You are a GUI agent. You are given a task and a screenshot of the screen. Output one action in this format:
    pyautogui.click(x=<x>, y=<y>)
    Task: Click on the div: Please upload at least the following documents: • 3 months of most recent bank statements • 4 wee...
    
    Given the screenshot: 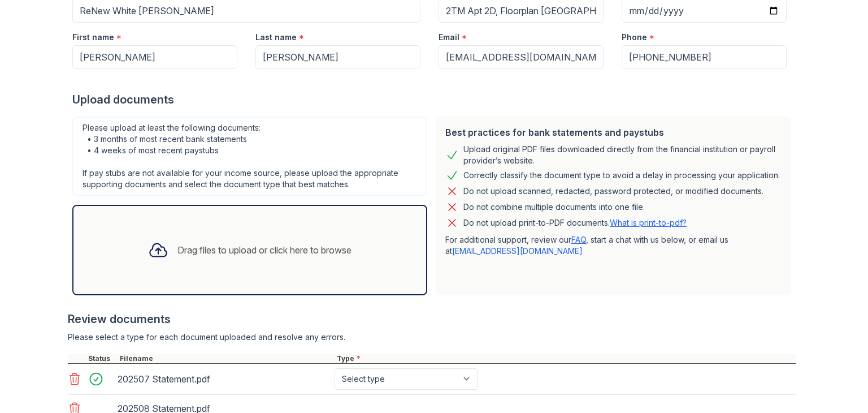 What is the action you would take?
    pyautogui.click(x=250, y=156)
    